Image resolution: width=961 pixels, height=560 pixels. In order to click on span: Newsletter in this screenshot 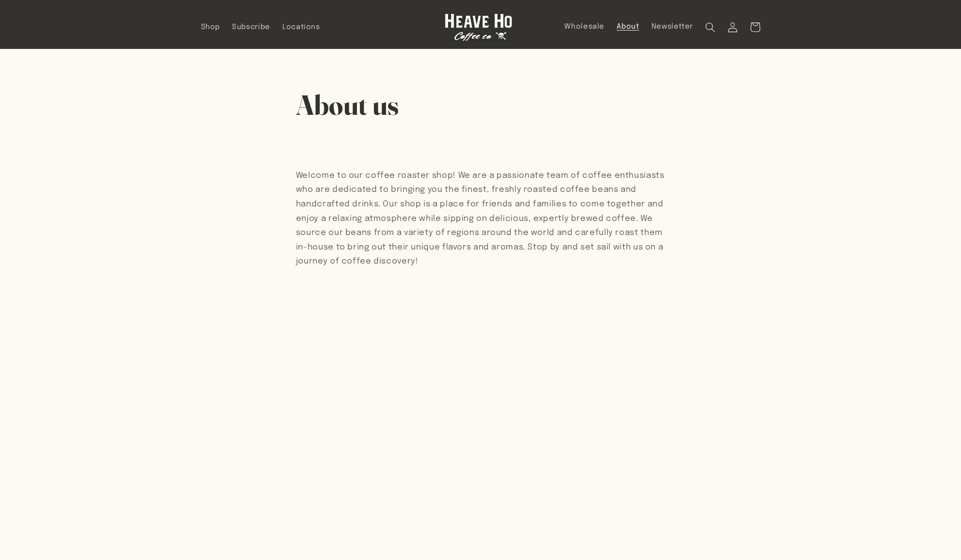, I will do `click(673, 26)`.